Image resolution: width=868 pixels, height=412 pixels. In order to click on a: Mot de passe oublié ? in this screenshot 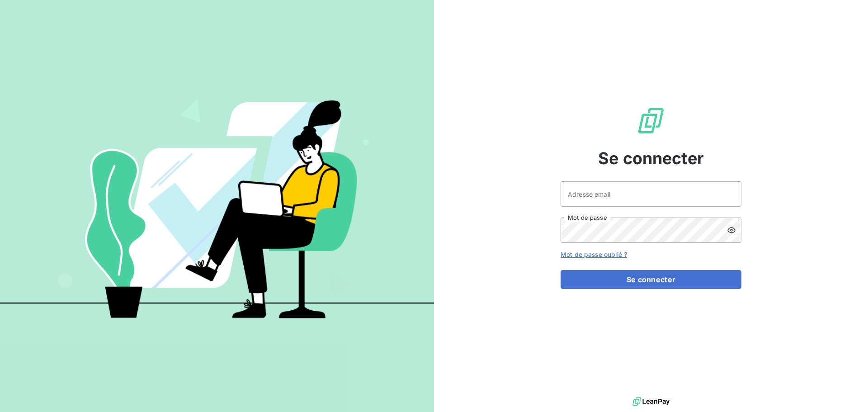, I will do `click(593, 254)`.